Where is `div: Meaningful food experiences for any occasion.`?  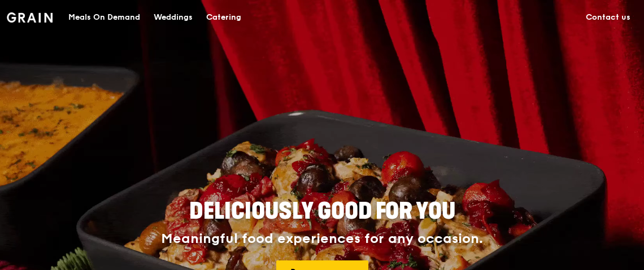 div: Meaningful food experiences for any occasion. is located at coordinates (322, 239).